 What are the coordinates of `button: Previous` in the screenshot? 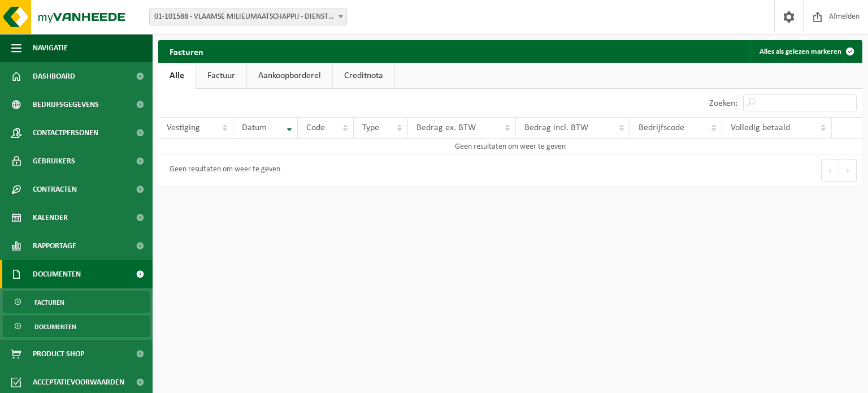 It's located at (830, 170).